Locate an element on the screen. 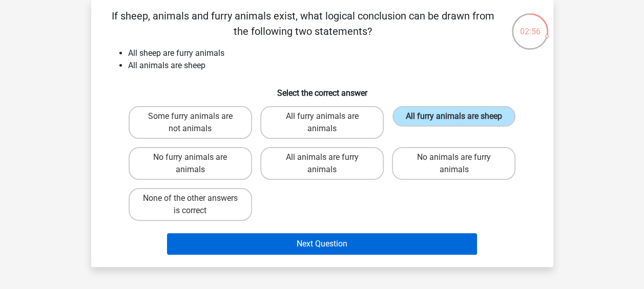  label: Some furry animals are not animals is located at coordinates (190, 122).